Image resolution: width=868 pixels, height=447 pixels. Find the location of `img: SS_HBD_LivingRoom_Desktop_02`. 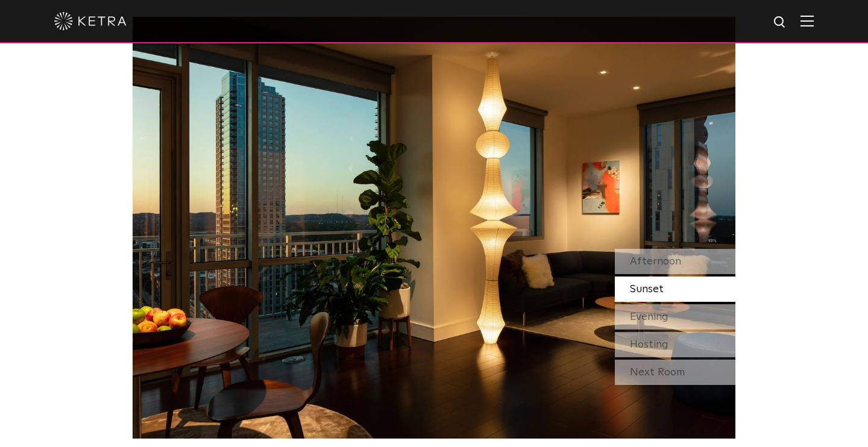

img: SS_HBD_LivingRoom_Desktop_02 is located at coordinates (434, 228).